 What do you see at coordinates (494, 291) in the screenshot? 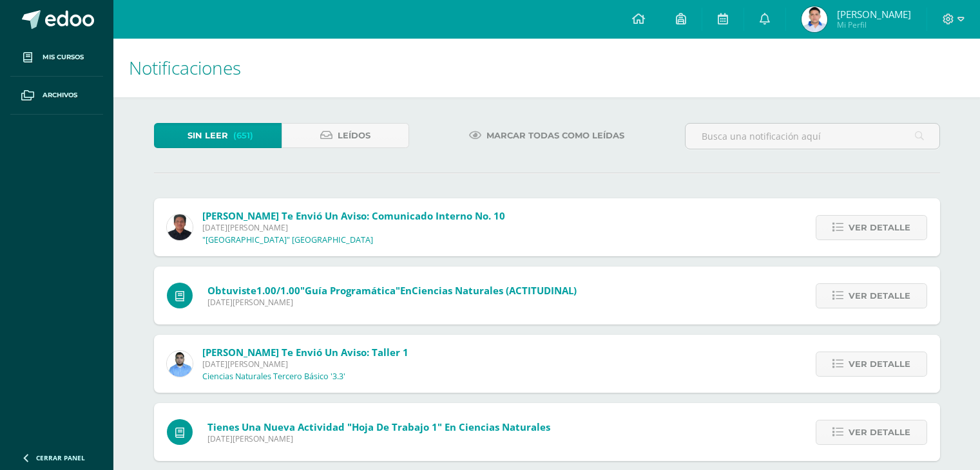
I see `span: Ciencias Naturales (ACTITUDINAL)` at bounding box center [494, 291].